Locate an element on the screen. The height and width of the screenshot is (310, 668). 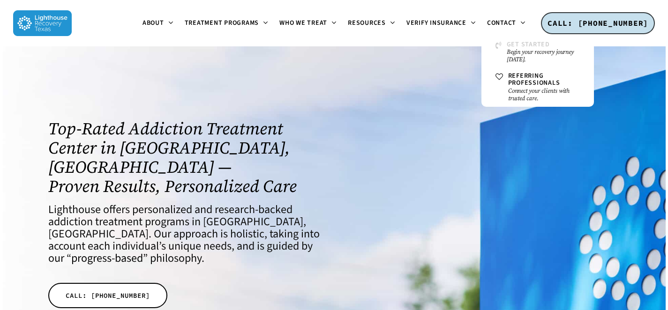
span: Who We Treat is located at coordinates (303, 23).